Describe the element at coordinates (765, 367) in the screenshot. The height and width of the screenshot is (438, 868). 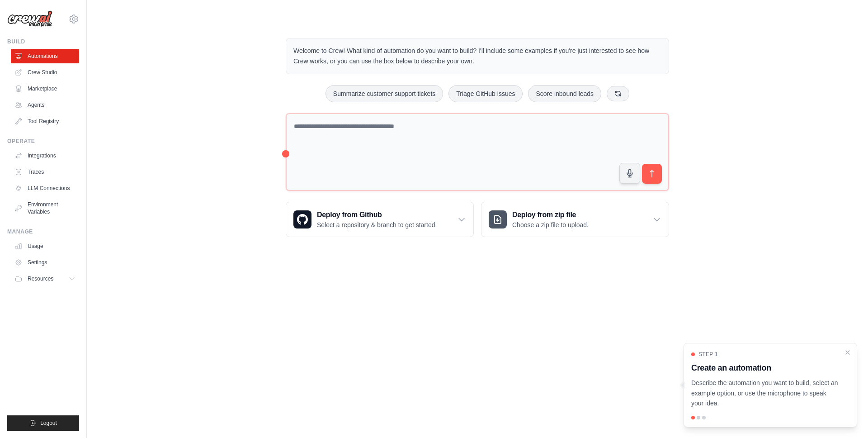
I see `h3: Create an automation` at that location.